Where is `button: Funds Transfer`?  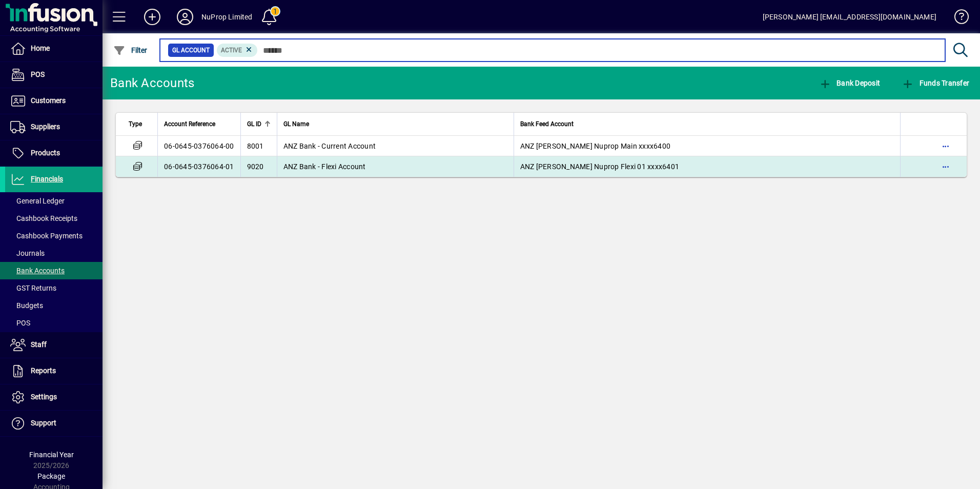 button: Funds Transfer is located at coordinates (935, 83).